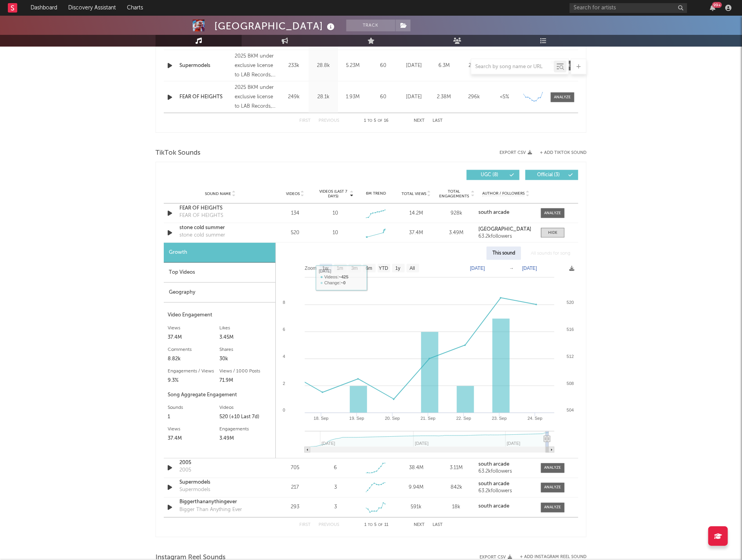  What do you see at coordinates (628, 8) in the screenshot?
I see `input: Search for artists` at bounding box center [628, 8].